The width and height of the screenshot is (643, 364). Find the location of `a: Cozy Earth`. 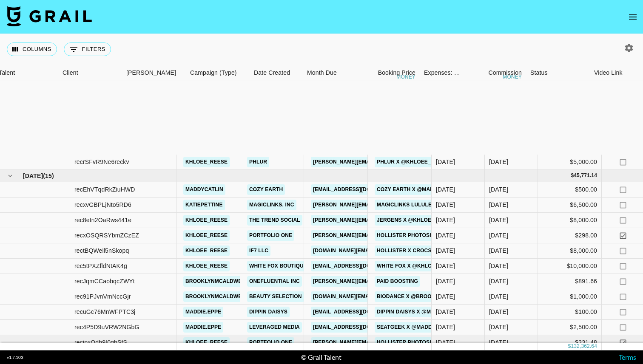

a: Cozy Earth is located at coordinates (266, 190).